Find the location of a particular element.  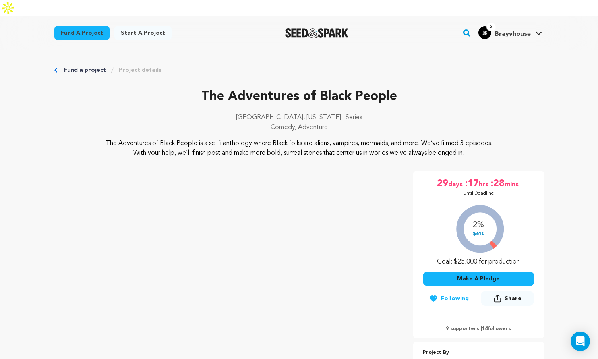

span: 2 is located at coordinates (491, 27).